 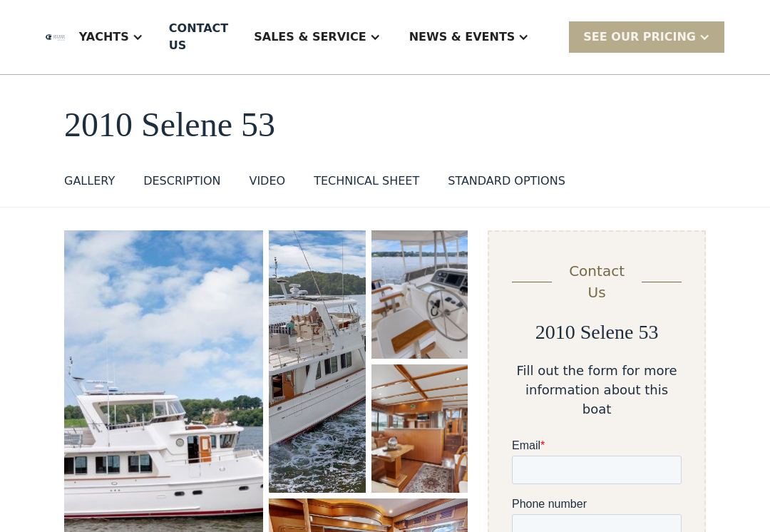 What do you see at coordinates (367, 184) in the screenshot?
I see `a: TECHNICAL SHEET` at bounding box center [367, 184].